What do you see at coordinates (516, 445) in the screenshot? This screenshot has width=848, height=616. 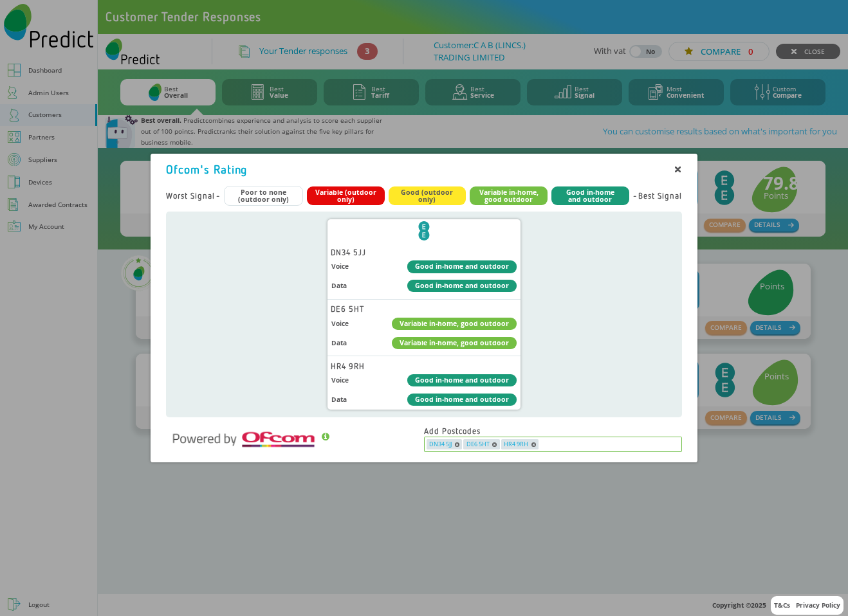 I see `span: HR4 9RH` at bounding box center [516, 445].